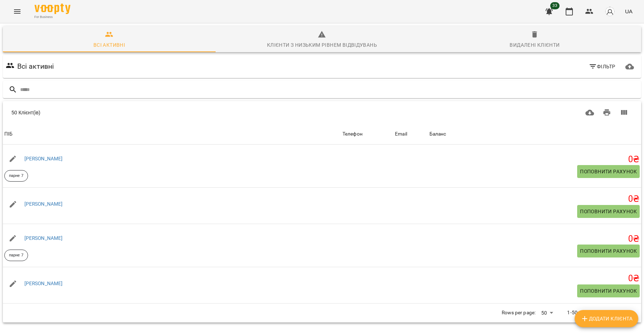 Image resolution: width=644 pixels, height=333 pixels. Describe the element at coordinates (109, 45) in the screenshot. I see `div: Всі активні` at that location.